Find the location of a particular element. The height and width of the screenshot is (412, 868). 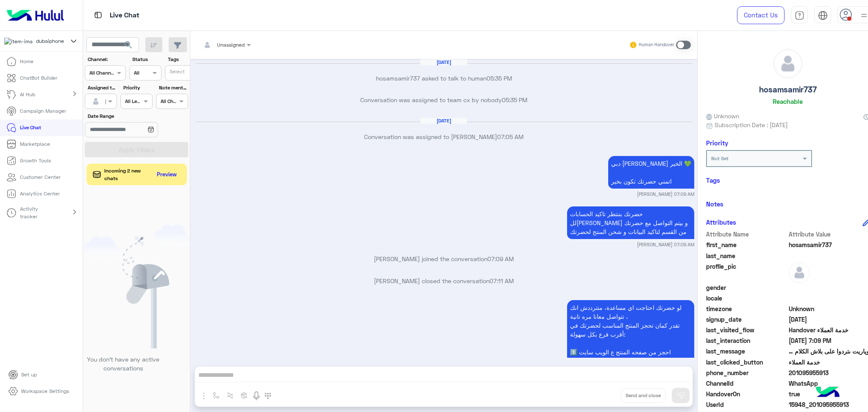

h6: Priority is located at coordinates (717, 143).